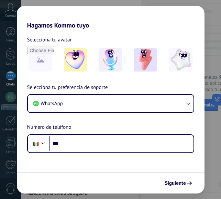  I want to click on button: WhatsApp, so click(111, 104).